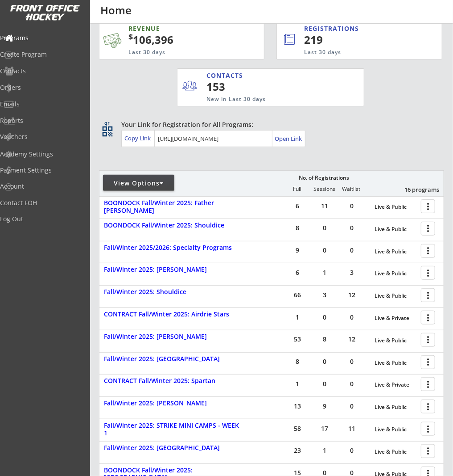 Image resolution: width=453 pixels, height=476 pixels. I want to click on div: CONTACTS, so click(226, 75).